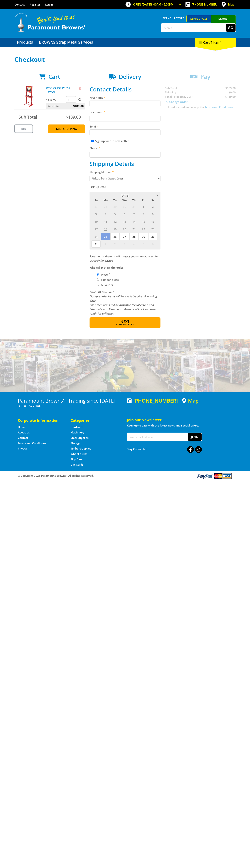 The height and width of the screenshot is (868, 250). I want to click on span: 7, so click(134, 214).